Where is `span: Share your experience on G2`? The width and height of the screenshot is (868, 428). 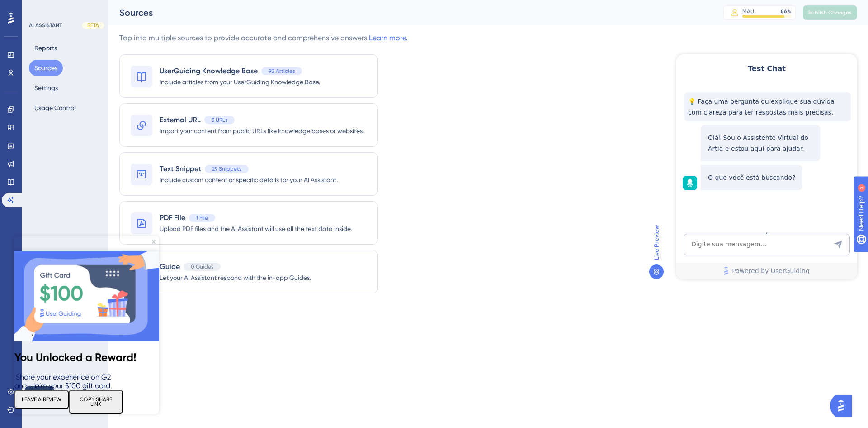 span: Share your experience on G2 is located at coordinates (49, 140).